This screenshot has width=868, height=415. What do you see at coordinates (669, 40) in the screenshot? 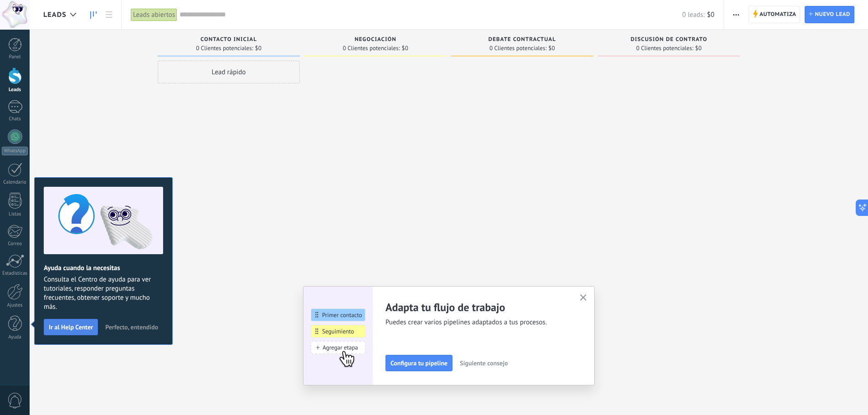
I see `div: Discusión de contrato` at bounding box center [669, 40].